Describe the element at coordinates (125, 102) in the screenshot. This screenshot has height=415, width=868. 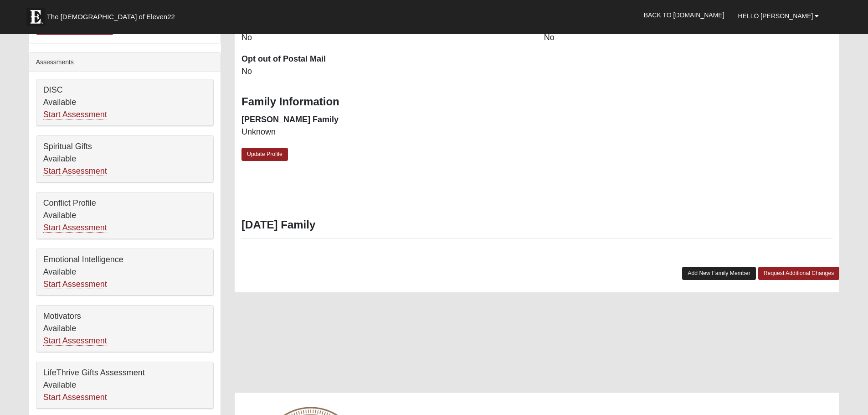
I see `div: DISC Available` at that location.